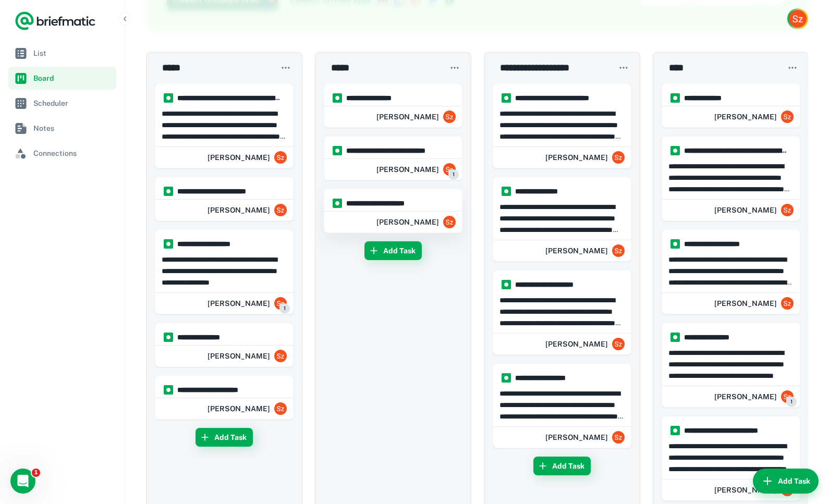  Describe the element at coordinates (62, 153) in the screenshot. I see `a: Connections` at that location.